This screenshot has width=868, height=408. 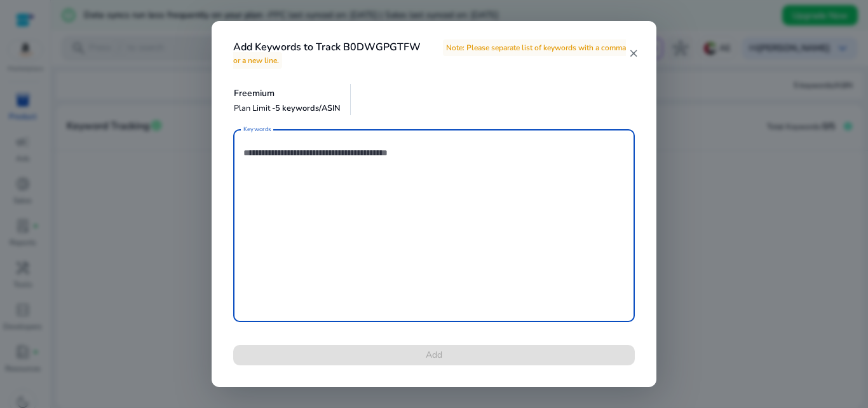 I want to click on p: Plan Limit -, so click(x=287, y=108).